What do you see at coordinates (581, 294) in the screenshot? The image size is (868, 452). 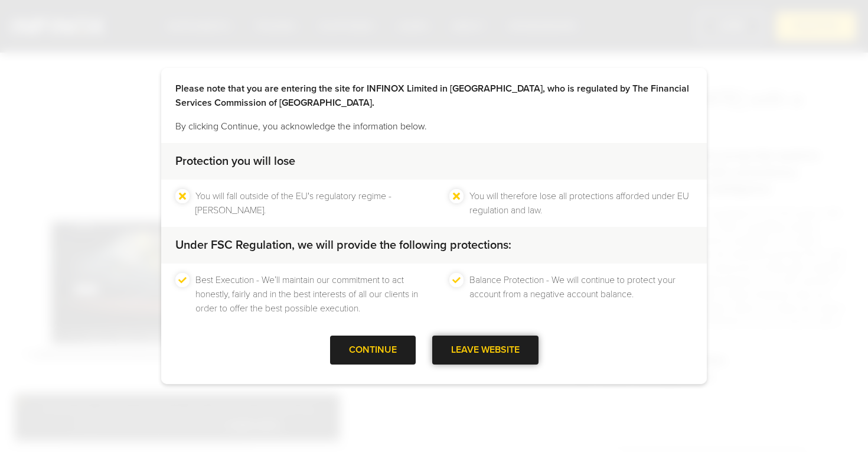 I see `li: Balance Protection - We will continue to protect your account from a negative account balance.` at bounding box center [581, 294].